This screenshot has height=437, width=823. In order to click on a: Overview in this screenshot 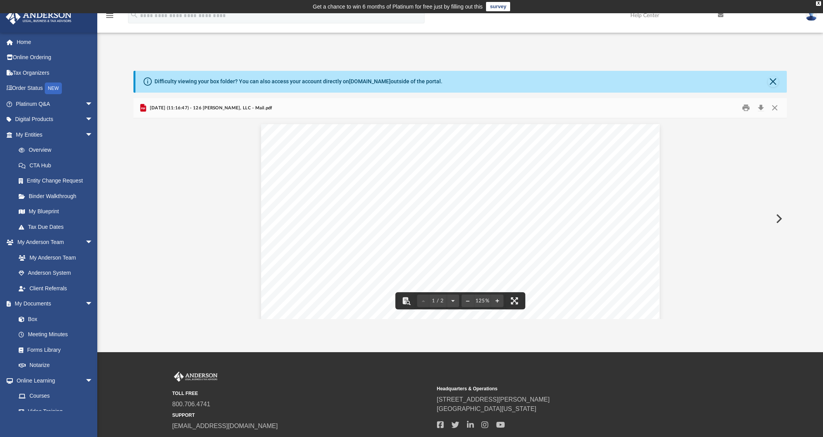, I will do `click(58, 150)`.